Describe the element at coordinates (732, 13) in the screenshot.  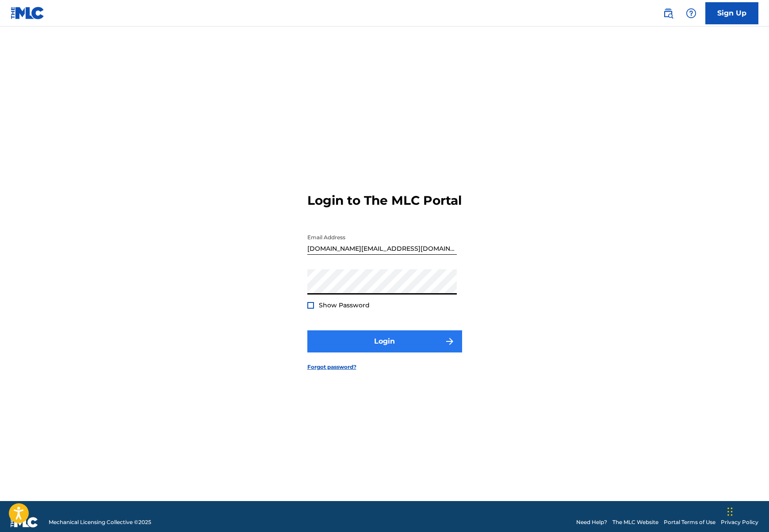
I see `a: Sign Up` at that location.